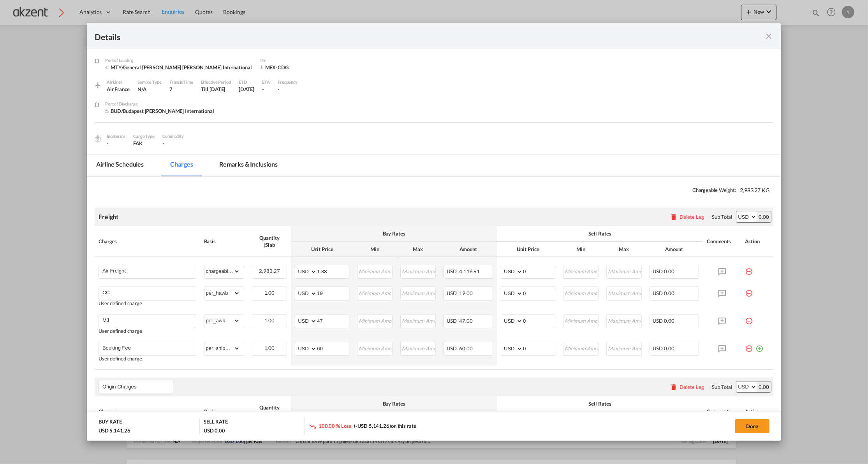 This screenshot has width=868, height=464. Describe the element at coordinates (313, 426) in the screenshot. I see `md-icon: icon-trending-down` at that location.